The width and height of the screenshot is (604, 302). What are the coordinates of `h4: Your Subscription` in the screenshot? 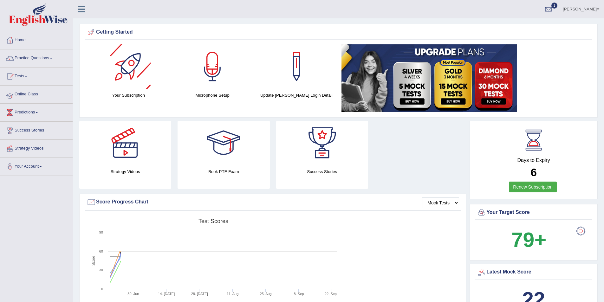 It's located at (129, 95).